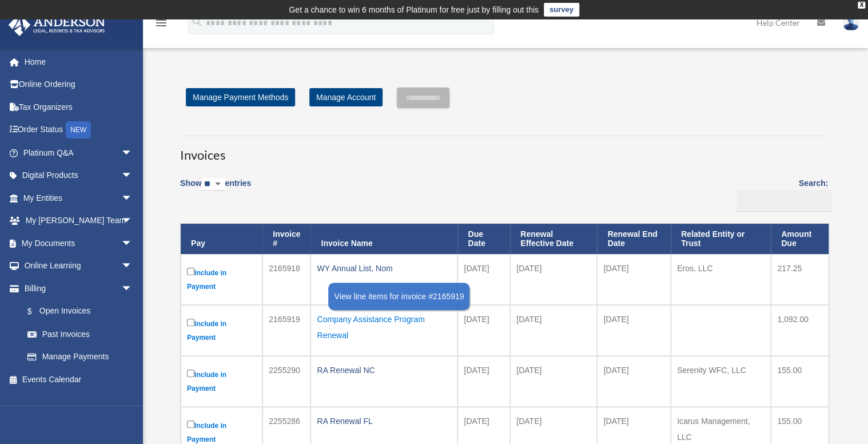 The image size is (868, 444). What do you see at coordinates (286, 279) in the screenshot?
I see `td: 2165918` at bounding box center [286, 279].